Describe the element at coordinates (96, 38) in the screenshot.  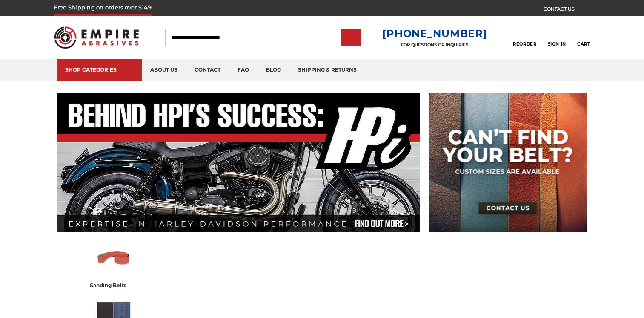
I see `img: Empire Abrasives` at that location.